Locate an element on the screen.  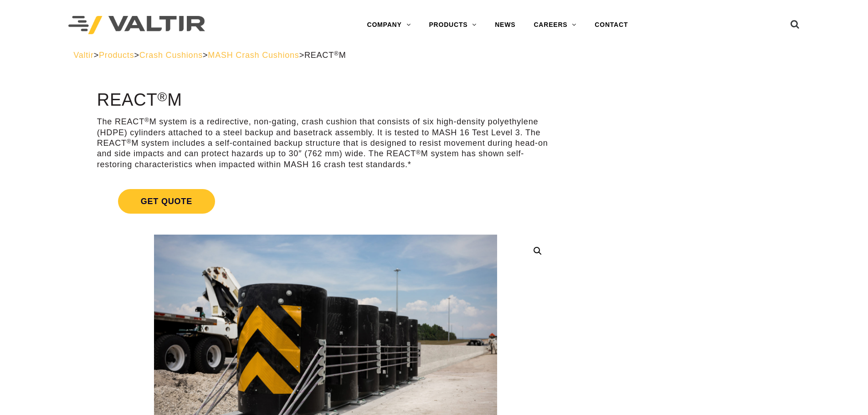
a: Products is located at coordinates (116, 55).